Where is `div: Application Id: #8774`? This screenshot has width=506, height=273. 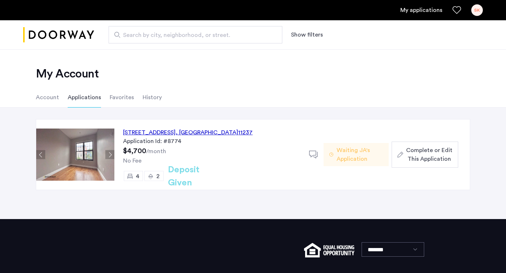 div: Application Id: #8774 is located at coordinates (212, 141).